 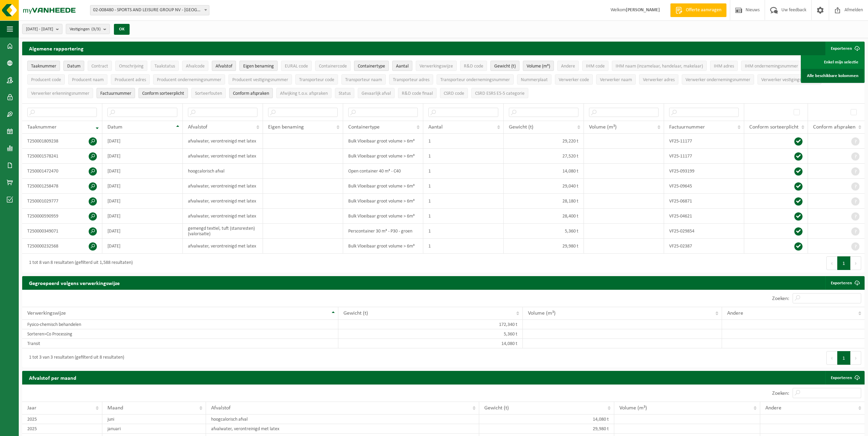 I want to click on div: 1 tot 8 van 8 resultaten (gefilterd uit 1,588 resultaten), so click(x=79, y=263).